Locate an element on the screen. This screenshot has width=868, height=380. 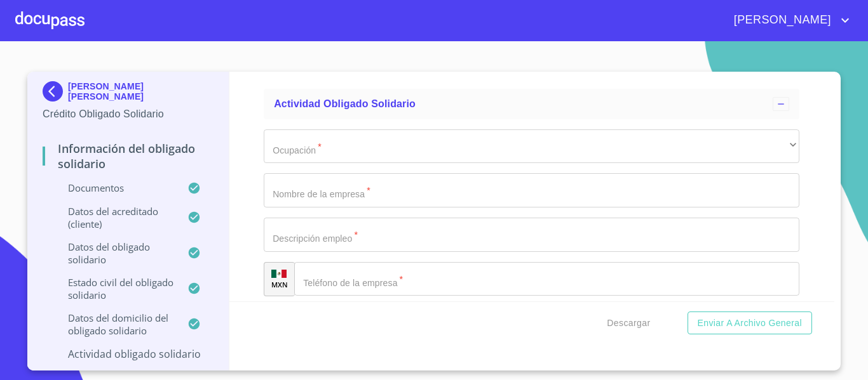
span: Enviar a Archivo General is located at coordinates (750, 323).